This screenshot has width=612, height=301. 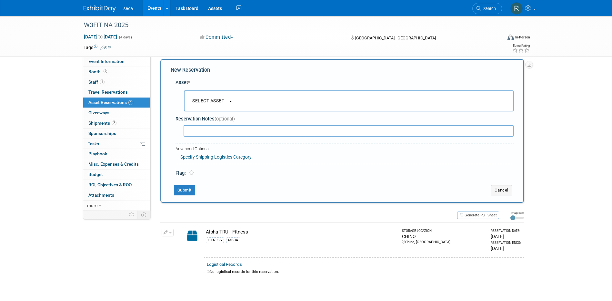 I want to click on button: -- SELECT ASSET --, so click(x=349, y=101).